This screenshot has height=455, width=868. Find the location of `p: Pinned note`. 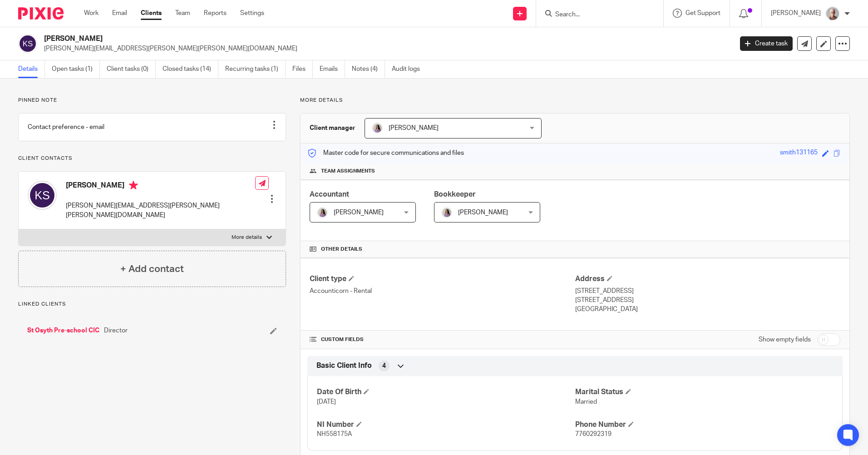

p: Pinned note is located at coordinates (152, 100).